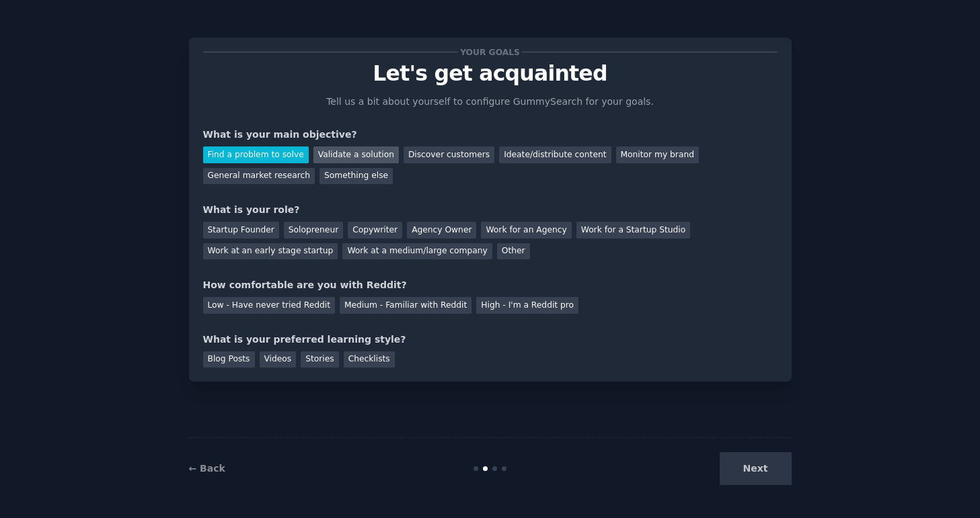  Describe the element at coordinates (490, 285) in the screenshot. I see `div: How comfortable are you with Reddit?` at that location.